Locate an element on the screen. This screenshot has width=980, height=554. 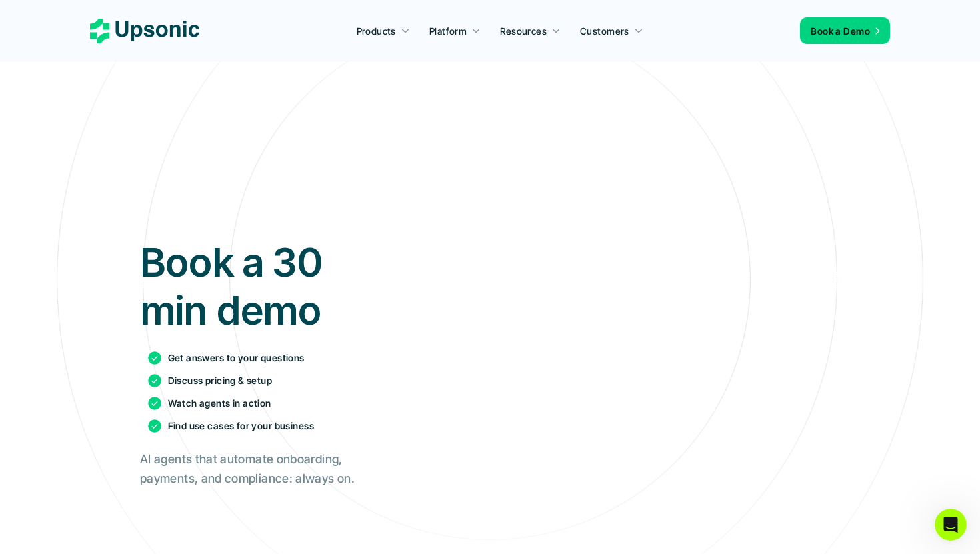
p: Customers is located at coordinates (605, 31).